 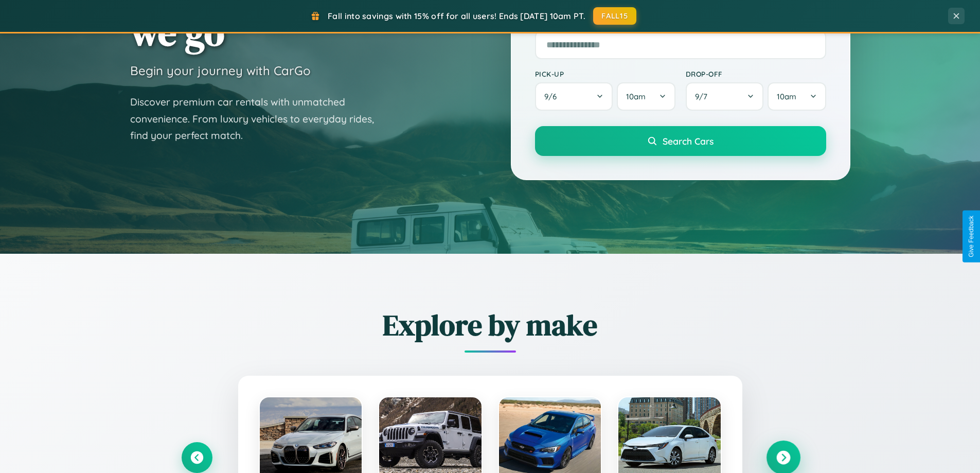 I want to click on label: Drop-off, so click(x=756, y=73).